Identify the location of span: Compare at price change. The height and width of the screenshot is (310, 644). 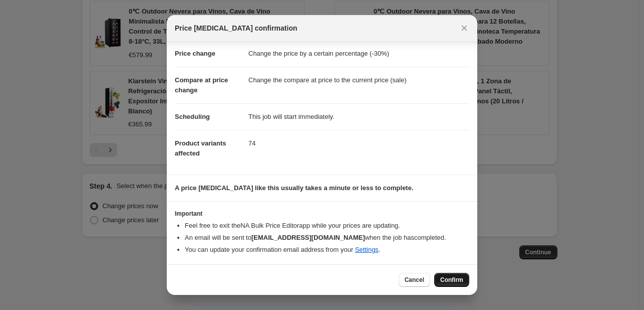
(201, 85).